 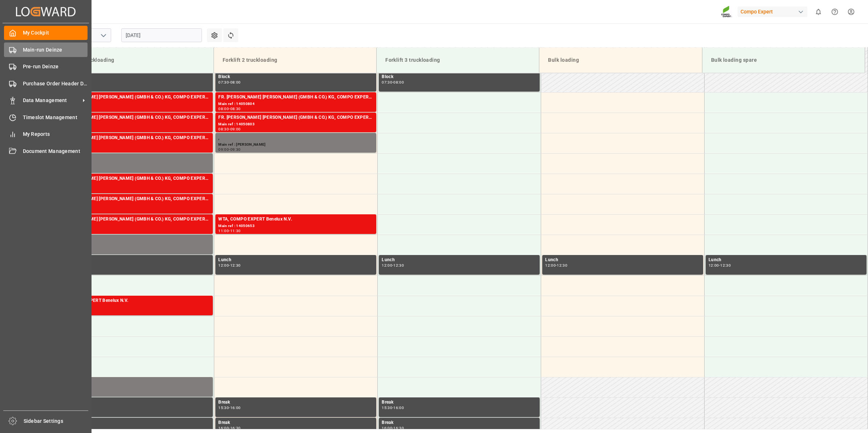 I want to click on div: 09:30, so click(x=236, y=150).